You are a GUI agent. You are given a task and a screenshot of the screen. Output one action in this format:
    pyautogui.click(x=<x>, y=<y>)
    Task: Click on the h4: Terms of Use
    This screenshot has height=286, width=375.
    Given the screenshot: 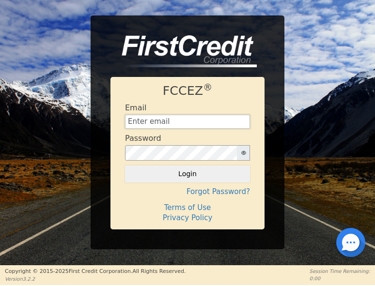 What is the action you would take?
    pyautogui.click(x=187, y=208)
    